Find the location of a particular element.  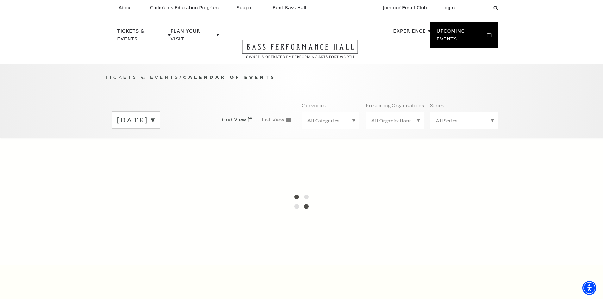

p: Experience is located at coordinates (410, 33).